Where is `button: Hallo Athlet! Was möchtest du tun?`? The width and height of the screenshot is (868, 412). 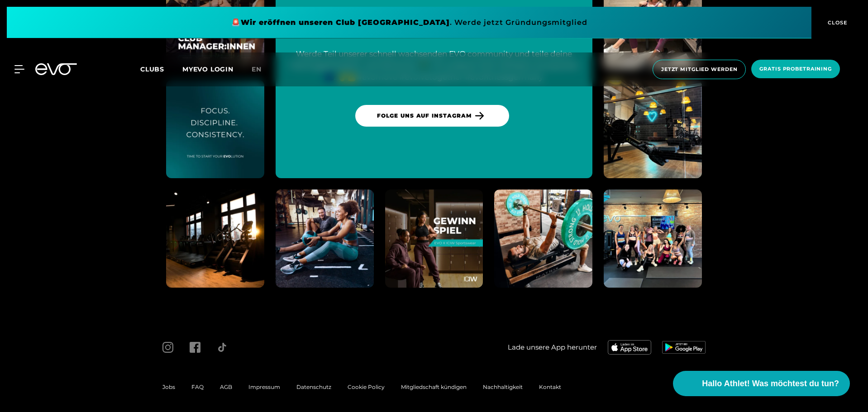 button: Hallo Athlet! Was möchtest du tun? is located at coordinates (761, 384).